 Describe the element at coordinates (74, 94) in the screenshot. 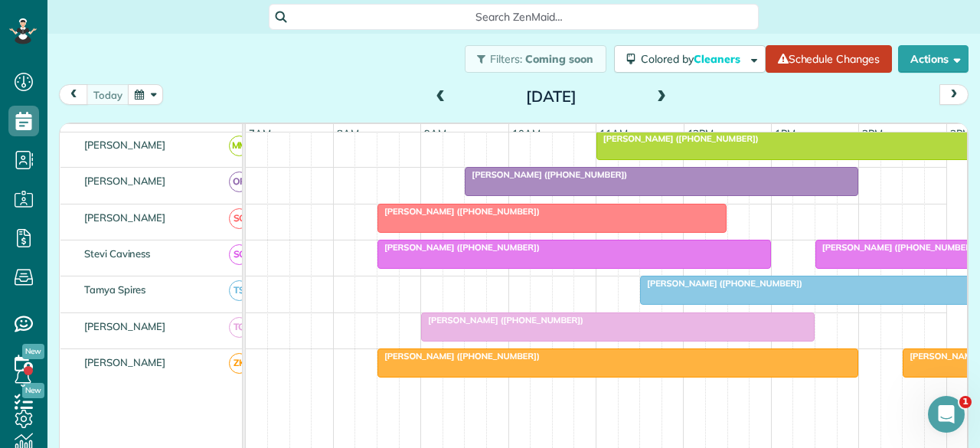

I see `button: prev` at that location.